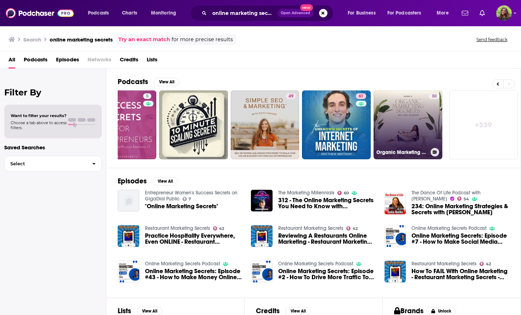 The width and height of the screenshot is (521, 315). I want to click on span: "Online Marketing Secrets", so click(182, 206).